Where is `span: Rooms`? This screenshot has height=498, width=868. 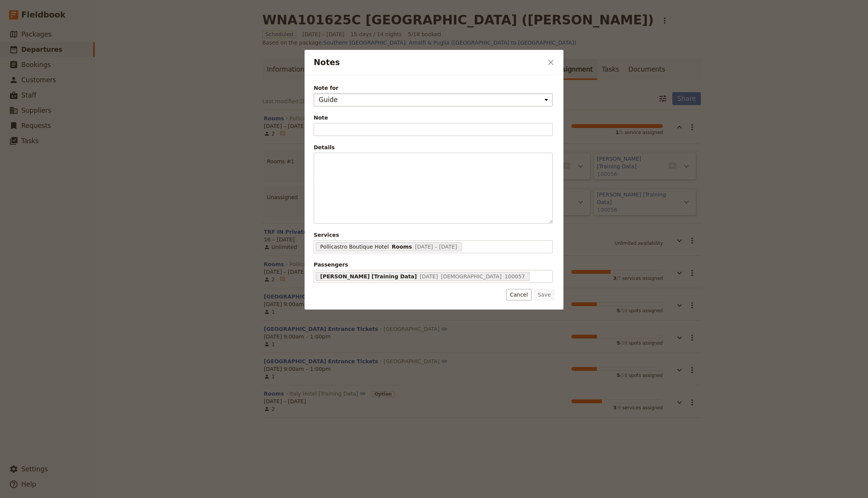 span: Rooms is located at coordinates (402, 247).